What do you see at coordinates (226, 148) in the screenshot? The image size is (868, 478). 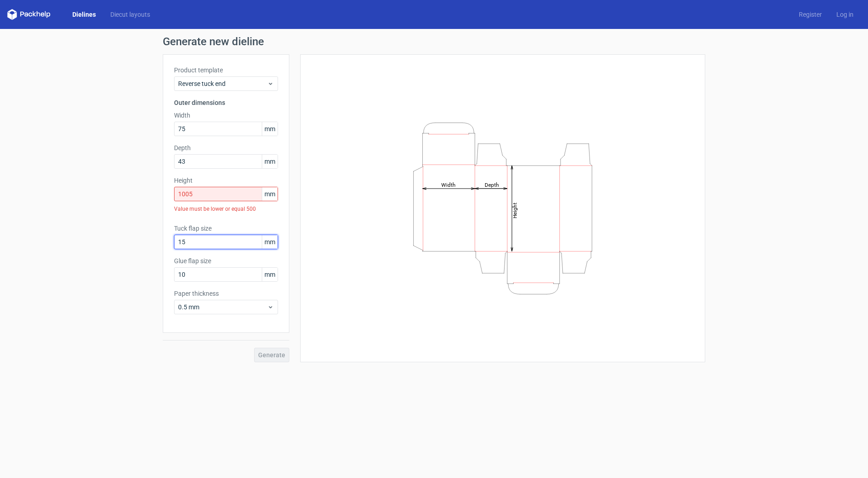 I see `label: Depth` at bounding box center [226, 148].